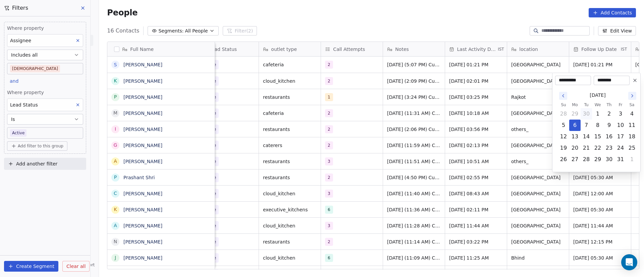 This screenshot has width=644, height=277. Describe the element at coordinates (610, 148) in the screenshot. I see `button: Thursday, October 23rd, 2025` at that location.